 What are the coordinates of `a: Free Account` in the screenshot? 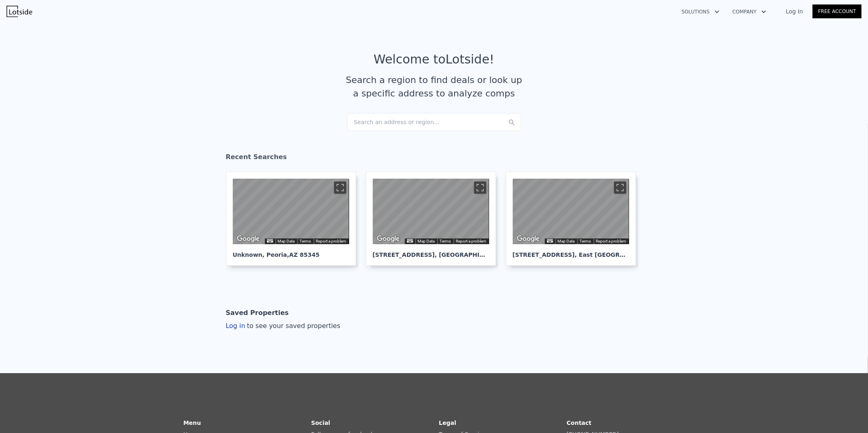 It's located at (837, 11).